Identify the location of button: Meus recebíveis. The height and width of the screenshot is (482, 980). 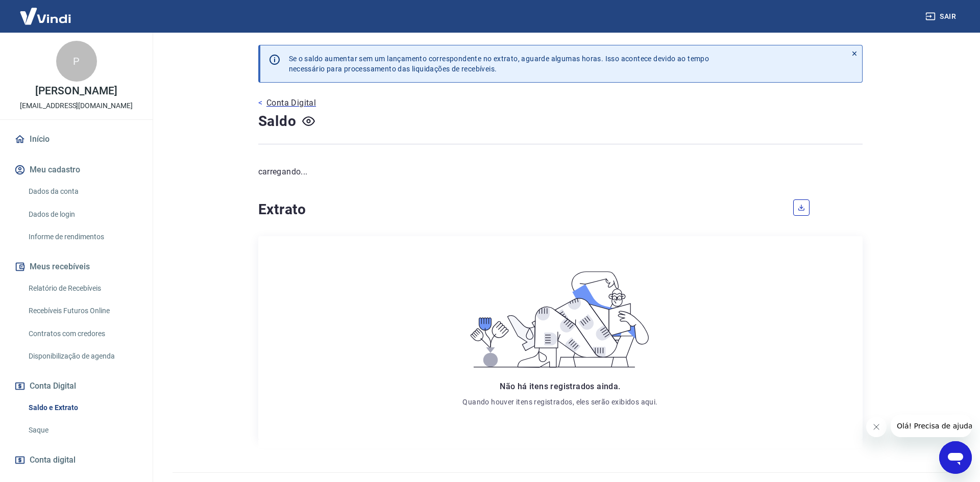
(76, 267).